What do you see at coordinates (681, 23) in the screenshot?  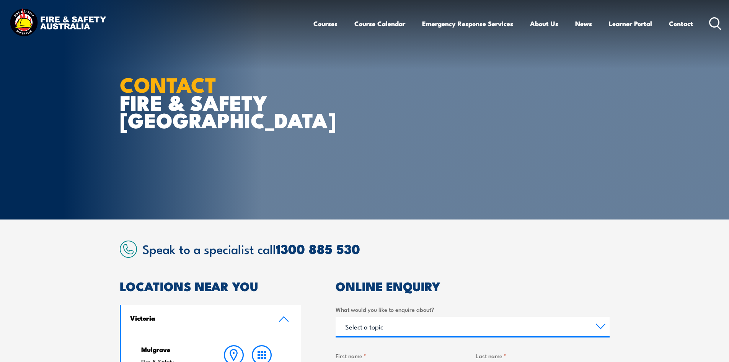 I see `a: Contact` at bounding box center [681, 23].